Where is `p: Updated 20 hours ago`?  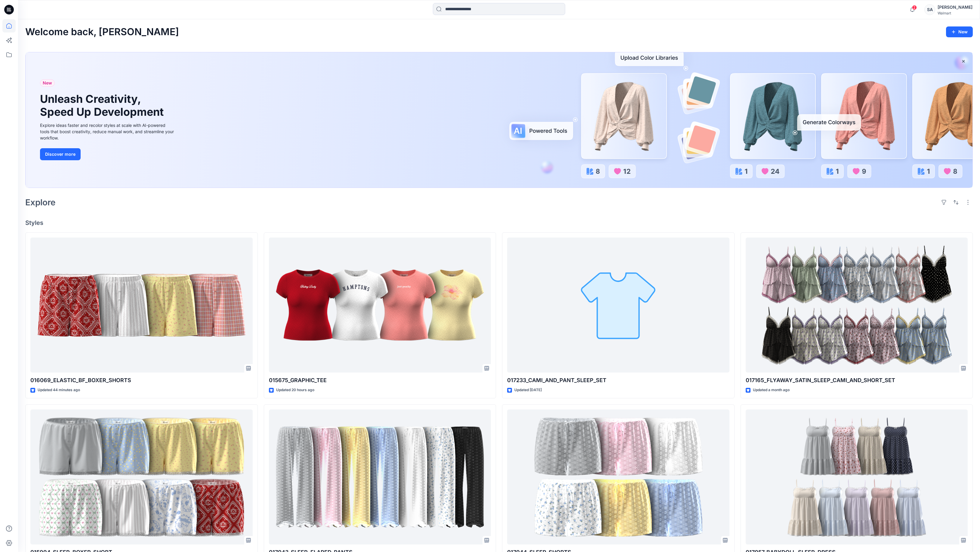
p: Updated 20 hours ago is located at coordinates (295, 390).